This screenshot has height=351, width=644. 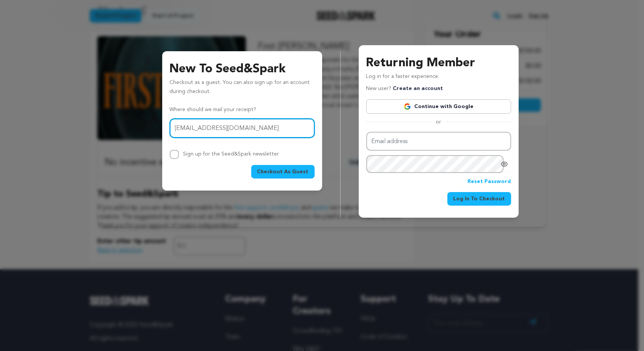 What do you see at coordinates (439, 122) in the screenshot?
I see `span: or` at bounding box center [439, 122].